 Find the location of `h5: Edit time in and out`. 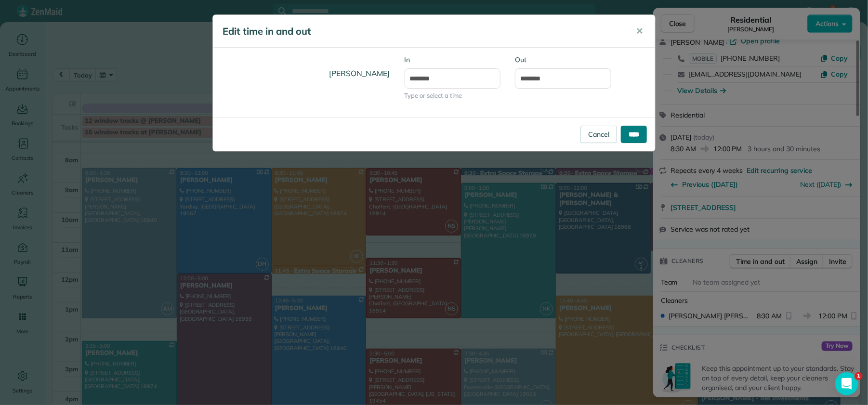

h5: Edit time in and out is located at coordinates (422, 32).